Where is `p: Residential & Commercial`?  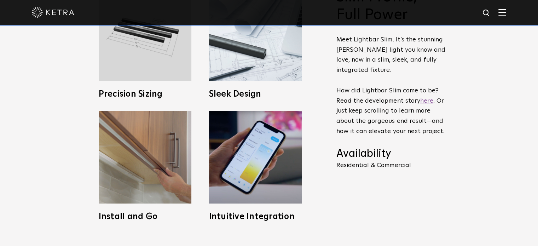
p: Residential & Commercial is located at coordinates (391, 165).